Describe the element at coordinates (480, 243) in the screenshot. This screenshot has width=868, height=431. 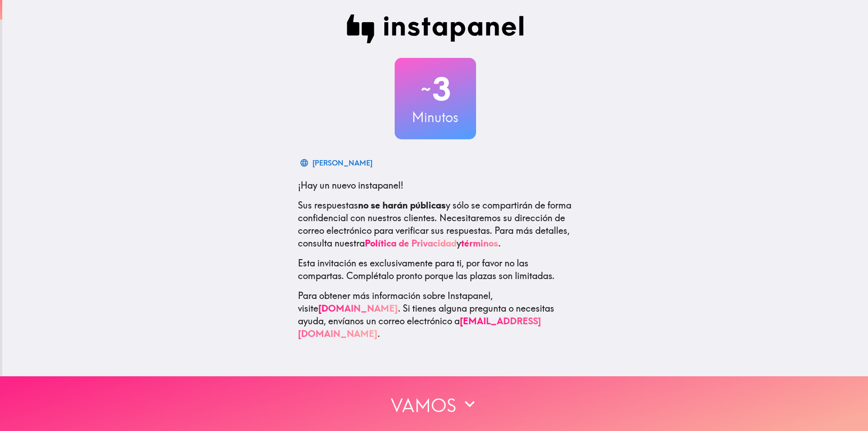
I see `font: términos` at that location.